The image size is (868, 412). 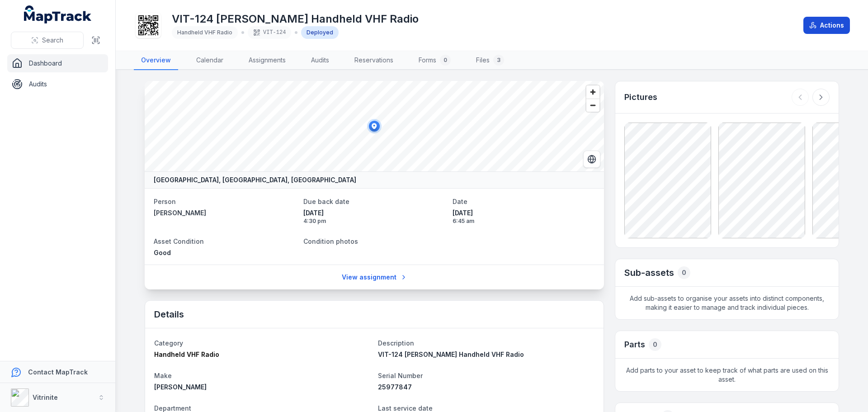 I want to click on strong: Vitrinite, so click(x=46, y=397).